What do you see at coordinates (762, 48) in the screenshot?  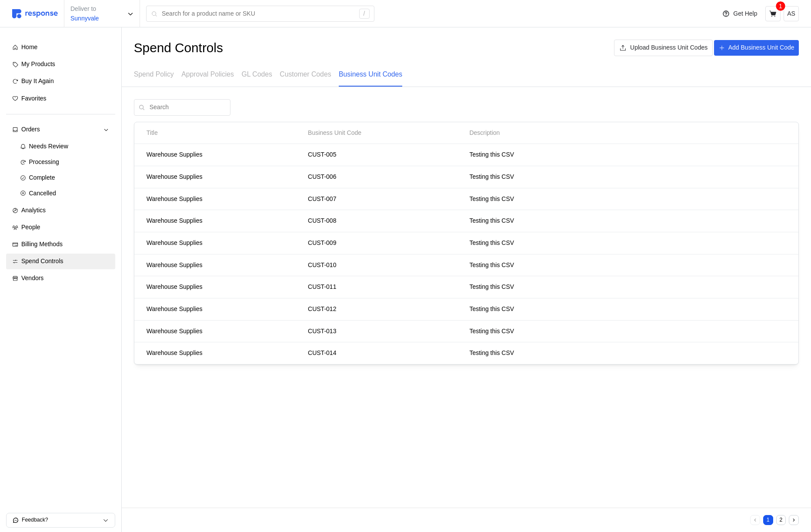 I see `p: Add Business Unit Code` at bounding box center [762, 48].